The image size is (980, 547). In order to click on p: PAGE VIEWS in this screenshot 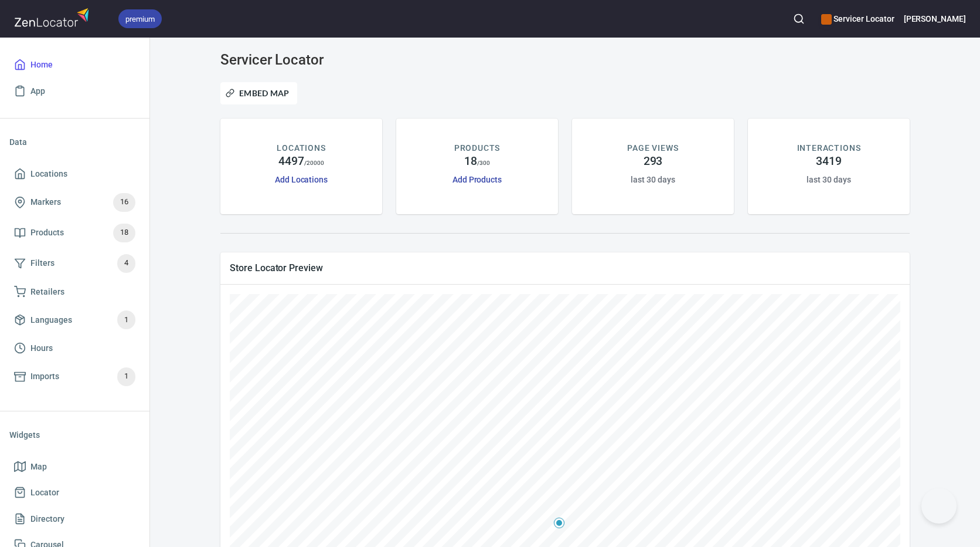, I will do `click(652, 148)`.